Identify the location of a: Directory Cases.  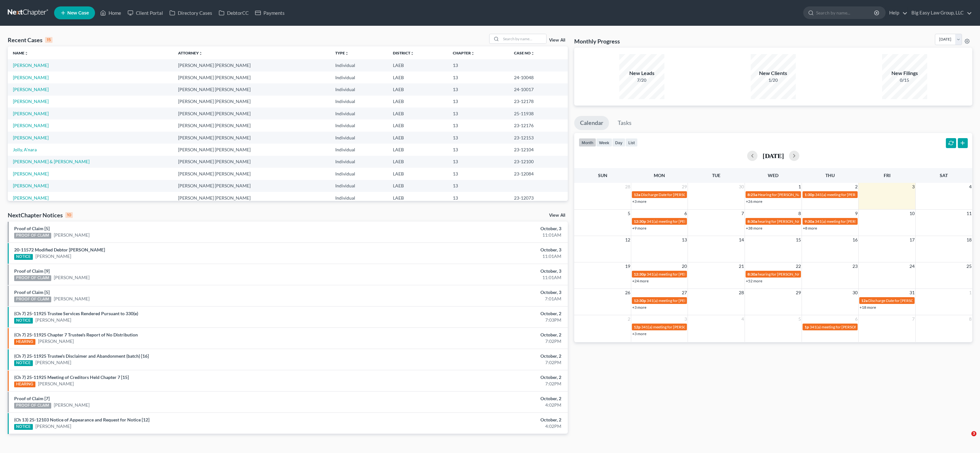
(191, 13).